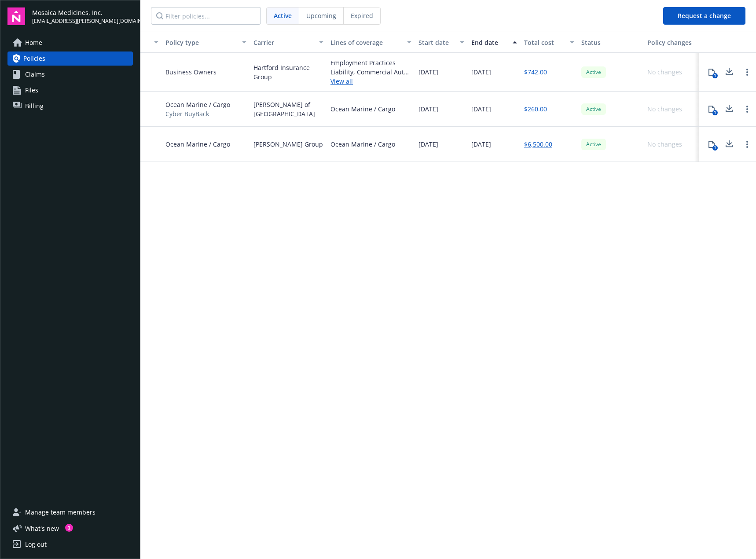 The image size is (756, 559). I want to click on a: Manage team members, so click(70, 513).